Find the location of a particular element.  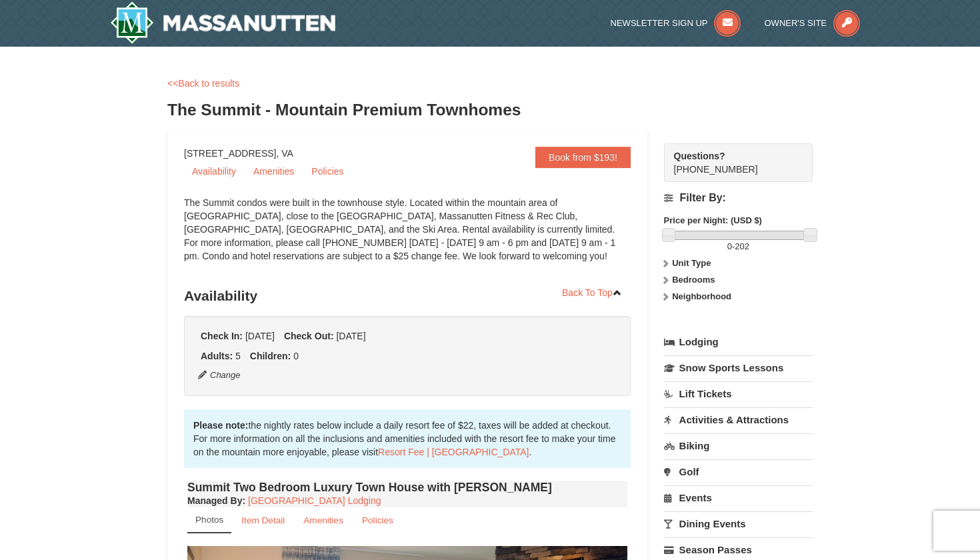

span: Newsletter Sign Up is located at coordinates (659, 23).